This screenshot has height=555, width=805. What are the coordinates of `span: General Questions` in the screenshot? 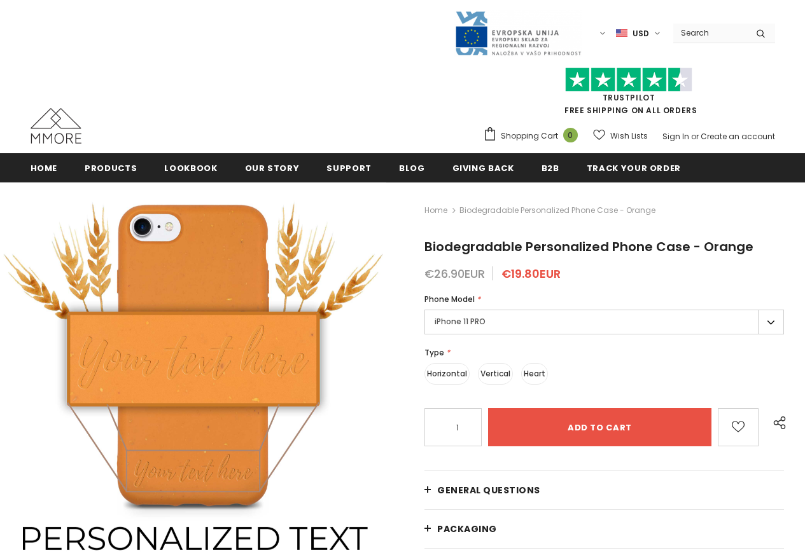 It's located at (489, 491).